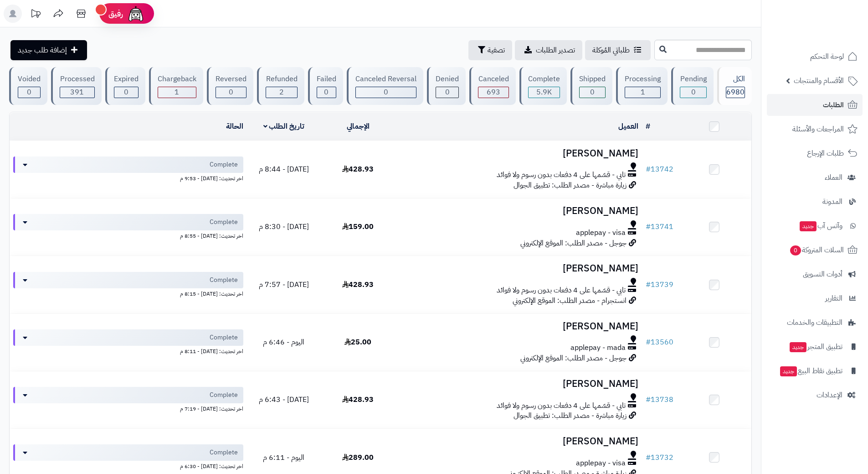  What do you see at coordinates (834, 178) in the screenshot?
I see `span: العملاء` at bounding box center [834, 178].